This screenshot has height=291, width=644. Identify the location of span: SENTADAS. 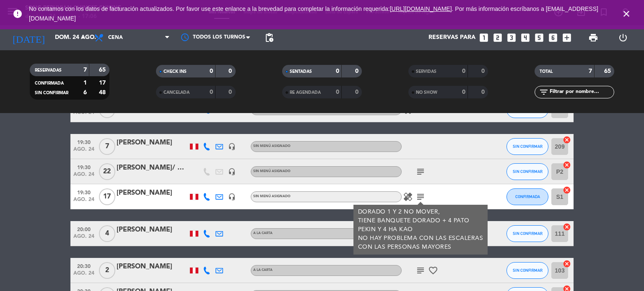
(300, 71).